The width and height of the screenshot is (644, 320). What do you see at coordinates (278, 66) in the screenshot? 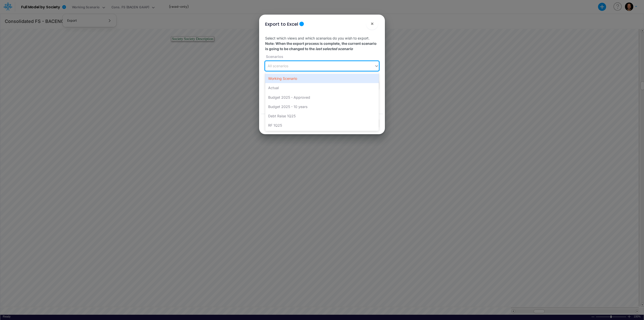
I see `div: All scenarios` at bounding box center [278, 66].